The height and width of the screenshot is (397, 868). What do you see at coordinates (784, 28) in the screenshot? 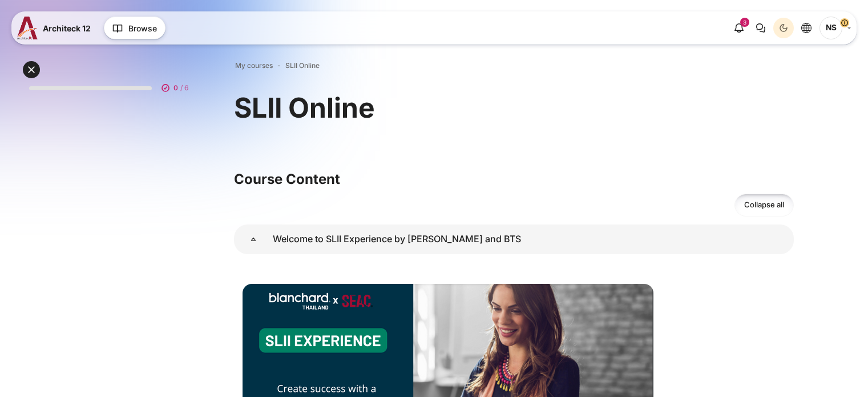
I see `div: Dark Mode` at bounding box center [784, 28].